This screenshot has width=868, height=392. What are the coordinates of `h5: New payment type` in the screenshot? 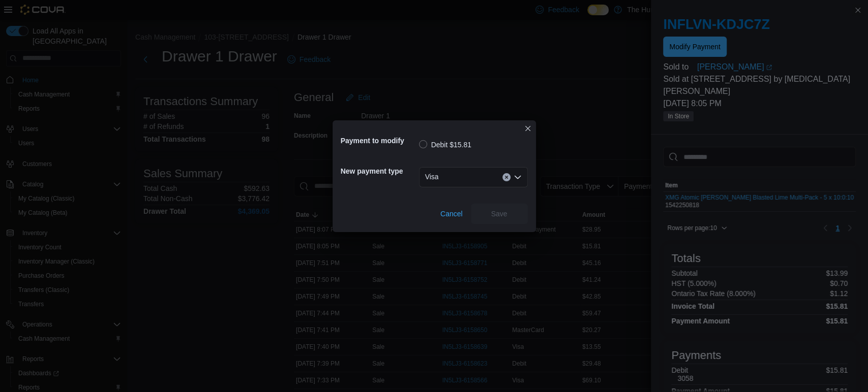 It's located at (379, 171).